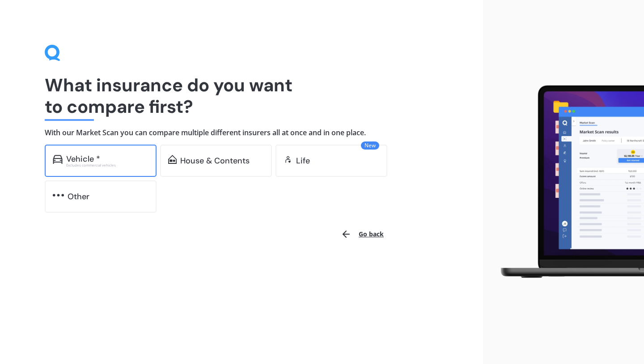  Describe the element at coordinates (242, 96) in the screenshot. I see `h1: What insurance do you want to compare first?` at that location.